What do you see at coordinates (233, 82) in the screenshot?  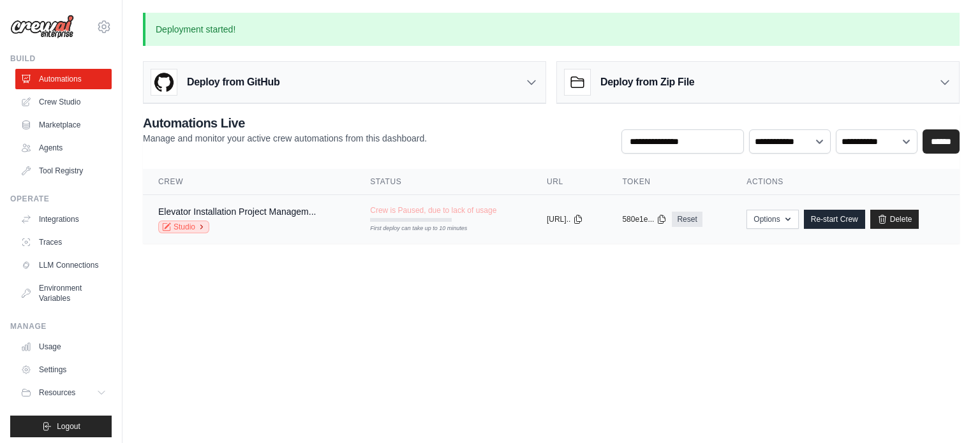 I see `h3: Deploy from GitHub` at bounding box center [233, 82].